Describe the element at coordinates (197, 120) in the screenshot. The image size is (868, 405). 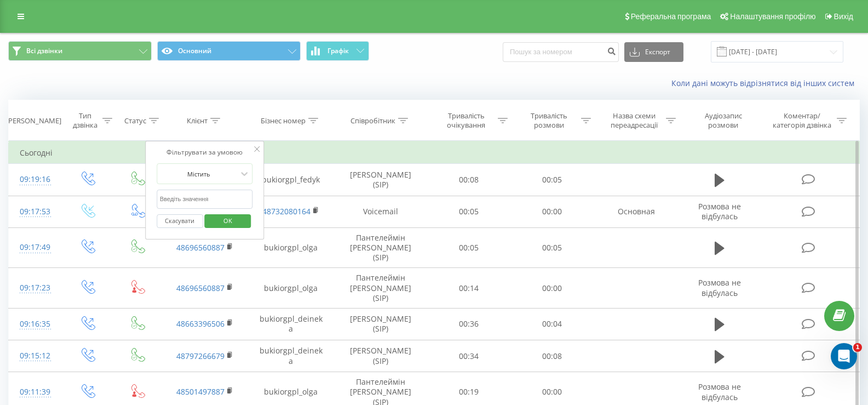
I see `div: Клієнт` at that location.